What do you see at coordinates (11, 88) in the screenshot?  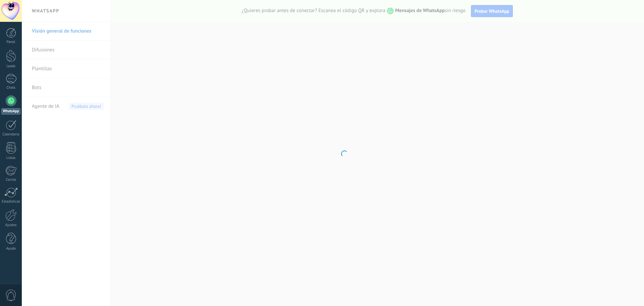 I see `div: Chats` at bounding box center [11, 88].